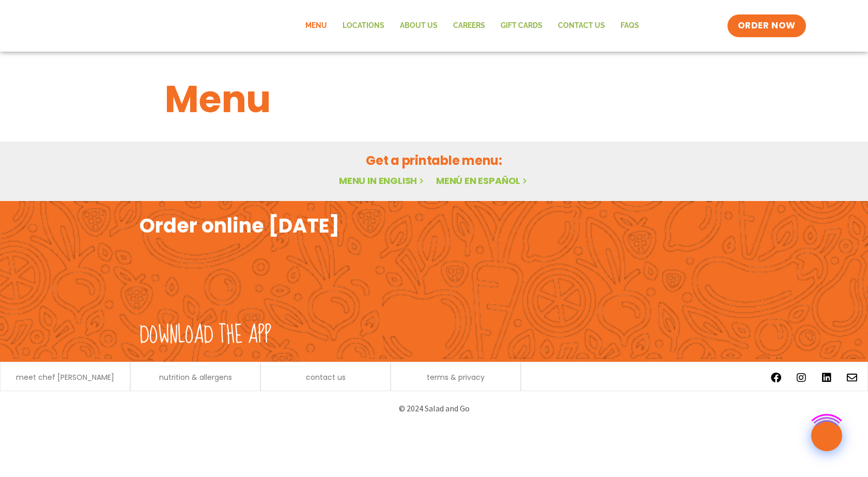  I want to click on img: appstore, so click(507, 281).